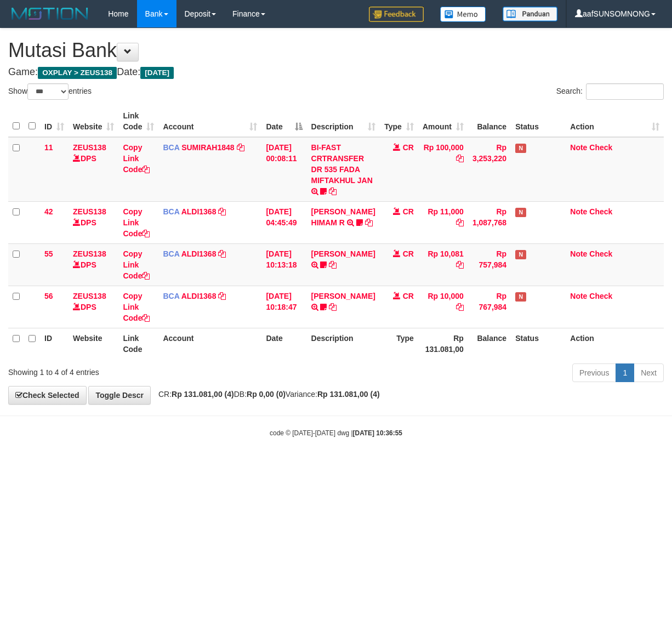 This screenshot has height=631, width=672. What do you see at coordinates (443, 307) in the screenshot?
I see `td: Rp 10,000` at bounding box center [443, 307].